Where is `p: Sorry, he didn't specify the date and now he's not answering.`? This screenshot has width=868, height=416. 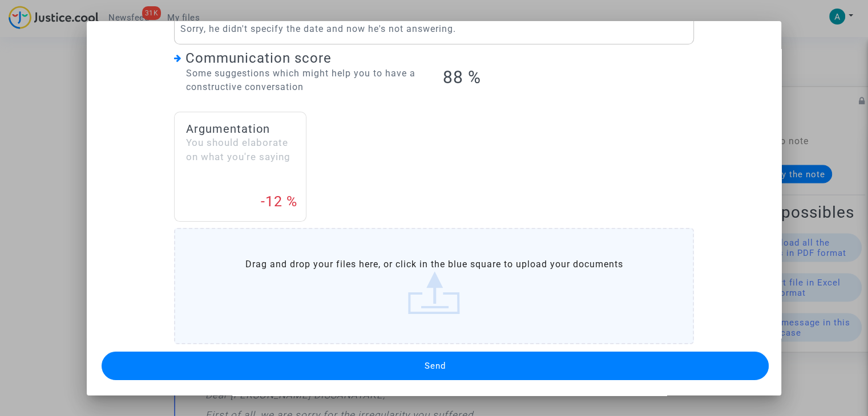
p: Sorry, he didn't specify the date and now he's not answering. is located at coordinates (434, 28).